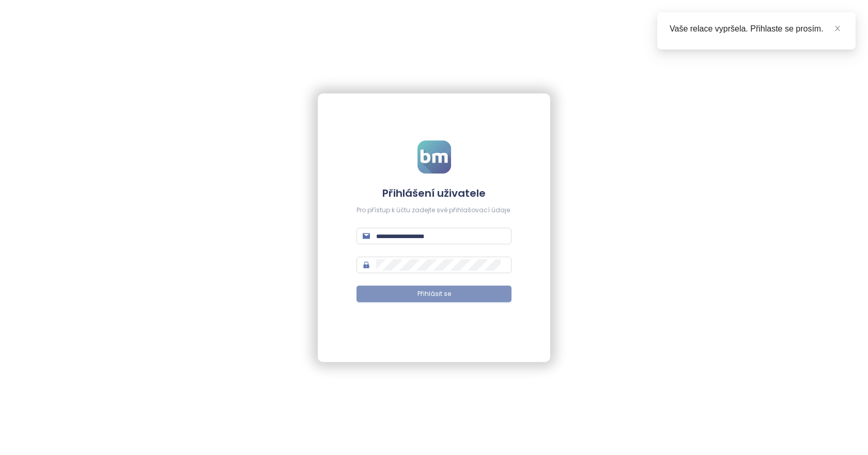  What do you see at coordinates (434, 193) in the screenshot?
I see `h4: Přihlášení uživatele` at bounding box center [434, 193].